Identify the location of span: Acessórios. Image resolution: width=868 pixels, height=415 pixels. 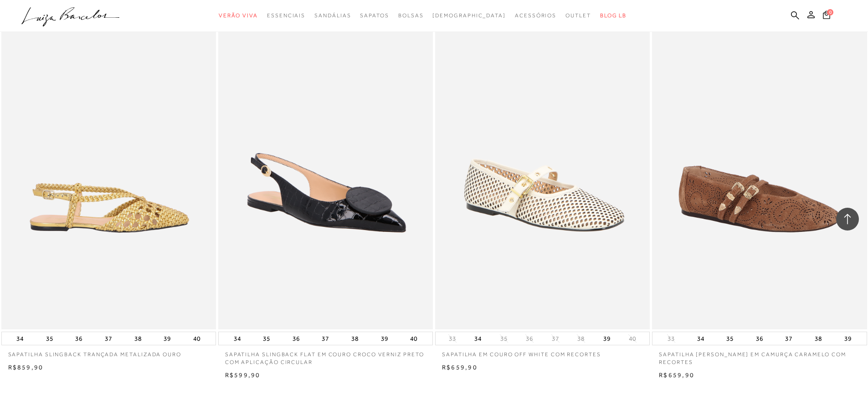
(536, 16).